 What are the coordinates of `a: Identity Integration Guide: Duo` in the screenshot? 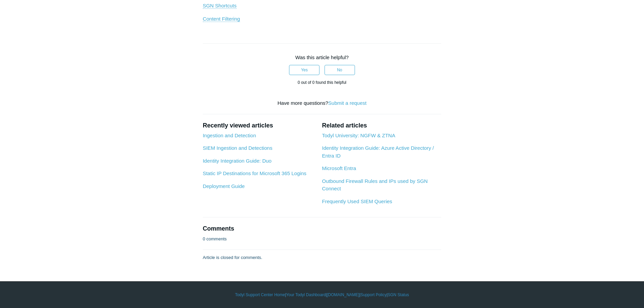 It's located at (237, 161).